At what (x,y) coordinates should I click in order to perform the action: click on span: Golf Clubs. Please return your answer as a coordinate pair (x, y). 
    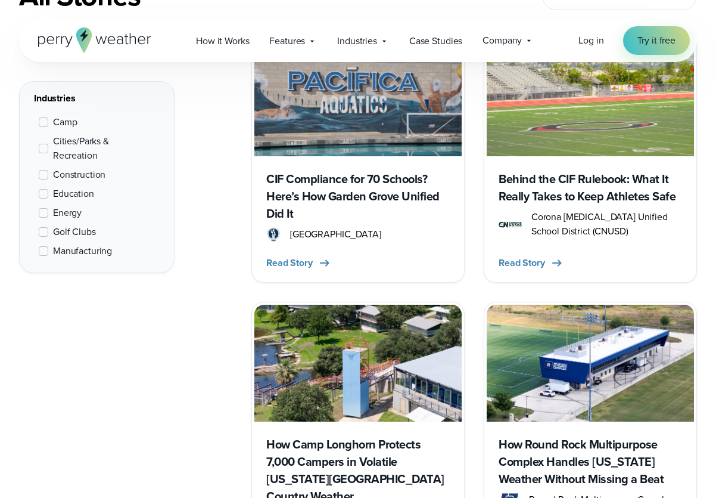
    Looking at the image, I should click on (75, 232).